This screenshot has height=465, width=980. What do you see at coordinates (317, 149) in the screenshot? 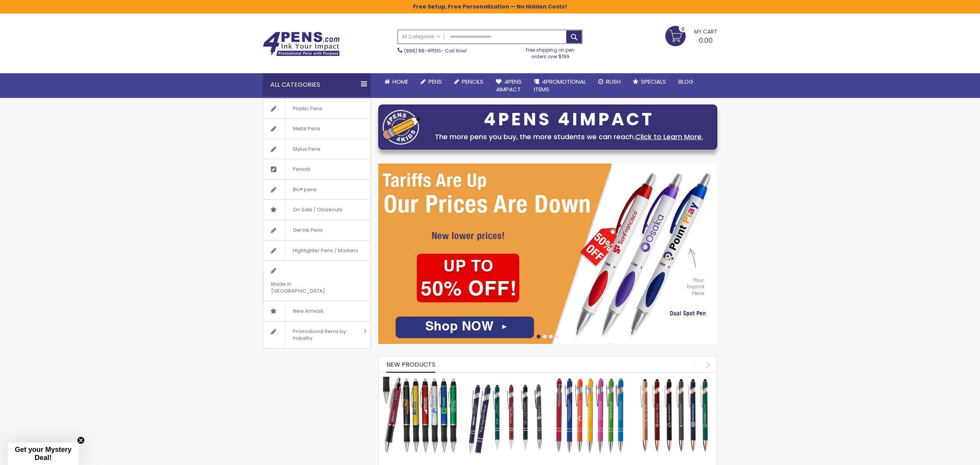
I see `a: Stylus Pens` at bounding box center [317, 149].